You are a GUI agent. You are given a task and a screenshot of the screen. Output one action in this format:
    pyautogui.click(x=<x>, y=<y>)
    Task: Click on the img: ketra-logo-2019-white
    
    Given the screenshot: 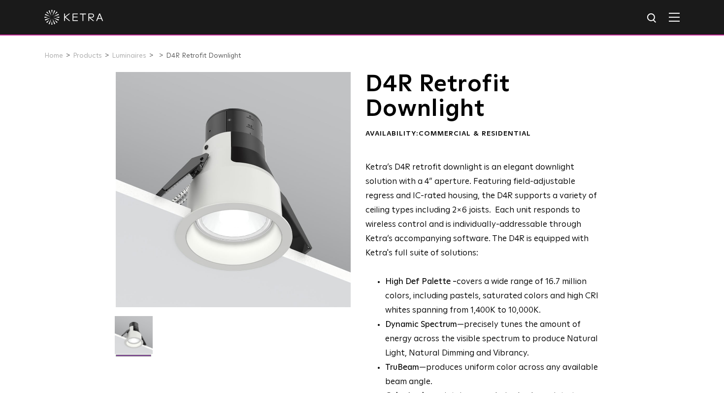 What is the action you would take?
    pyautogui.click(x=74, y=17)
    